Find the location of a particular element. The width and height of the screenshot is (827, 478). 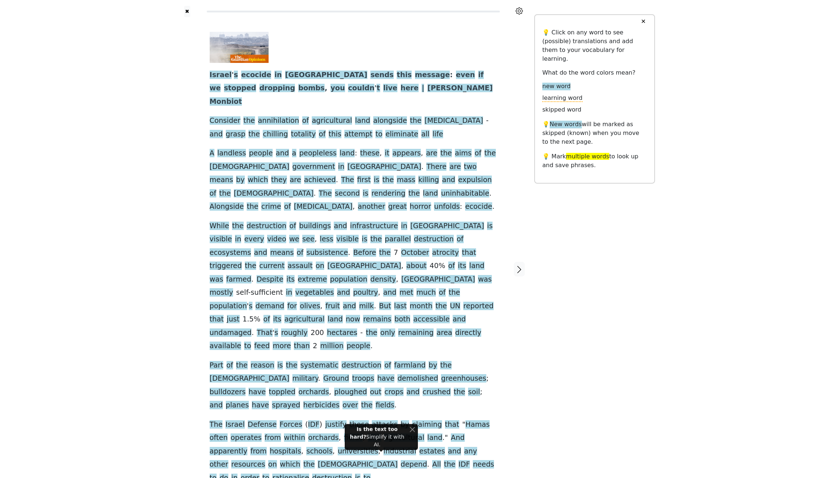

span: crushed is located at coordinates (437, 392).